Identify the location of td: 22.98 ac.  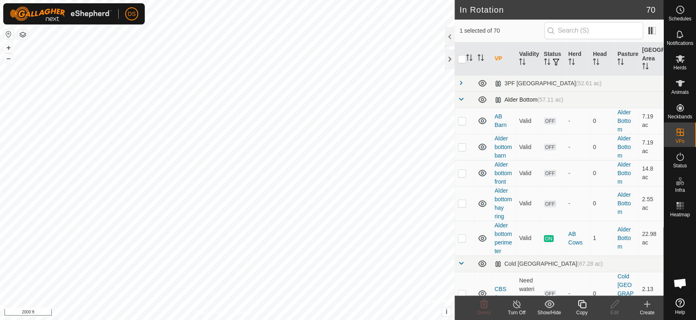
(651, 238).